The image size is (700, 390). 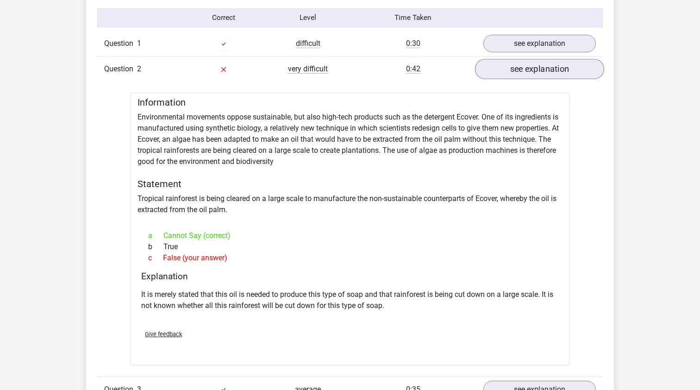 What do you see at coordinates (350, 258) in the screenshot?
I see `div: False (your answer)` at bounding box center [350, 258].